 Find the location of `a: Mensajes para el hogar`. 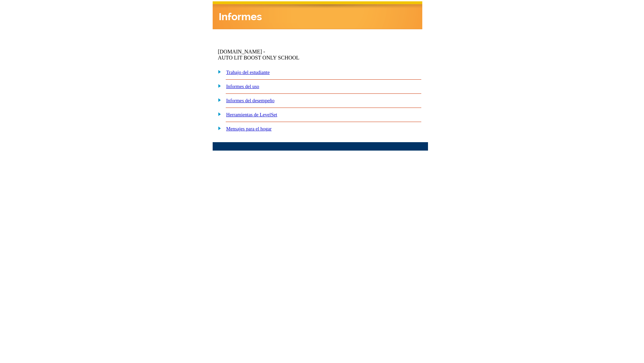

a: Mensajes para el hogar is located at coordinates (249, 129).